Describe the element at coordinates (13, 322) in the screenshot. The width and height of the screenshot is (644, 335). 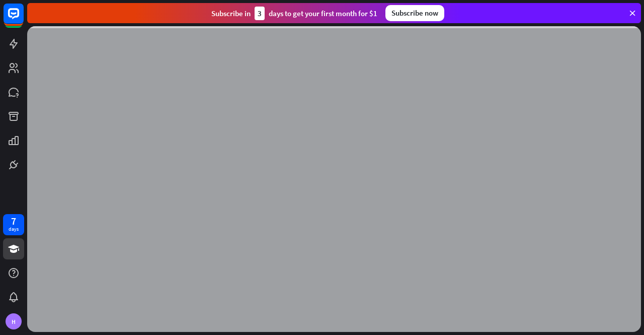
I see `div: H` at that location.